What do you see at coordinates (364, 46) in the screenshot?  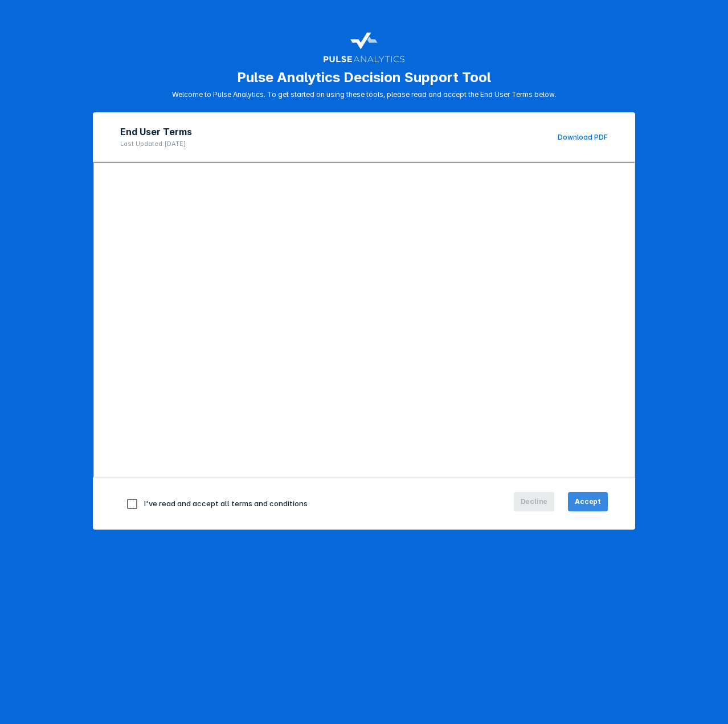 I see `img: pulse-logo-user-terms.svg` at bounding box center [364, 46].